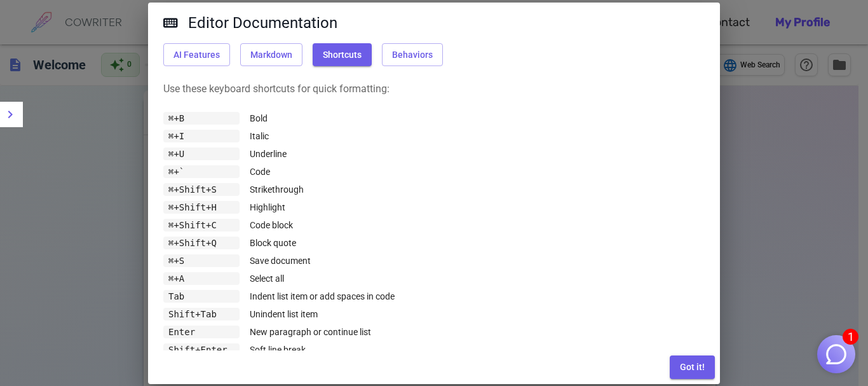 The height and width of the screenshot is (386, 868). What do you see at coordinates (342, 55) in the screenshot?
I see `button: Shortcuts` at bounding box center [342, 55].